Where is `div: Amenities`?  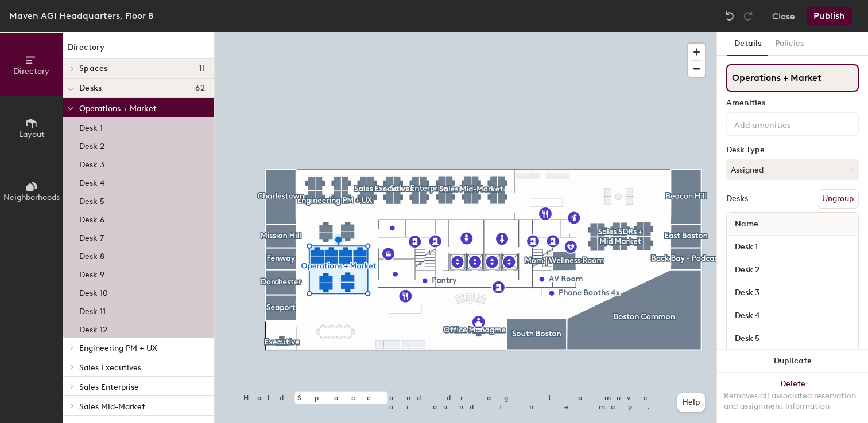 div: Amenities is located at coordinates (792, 103).